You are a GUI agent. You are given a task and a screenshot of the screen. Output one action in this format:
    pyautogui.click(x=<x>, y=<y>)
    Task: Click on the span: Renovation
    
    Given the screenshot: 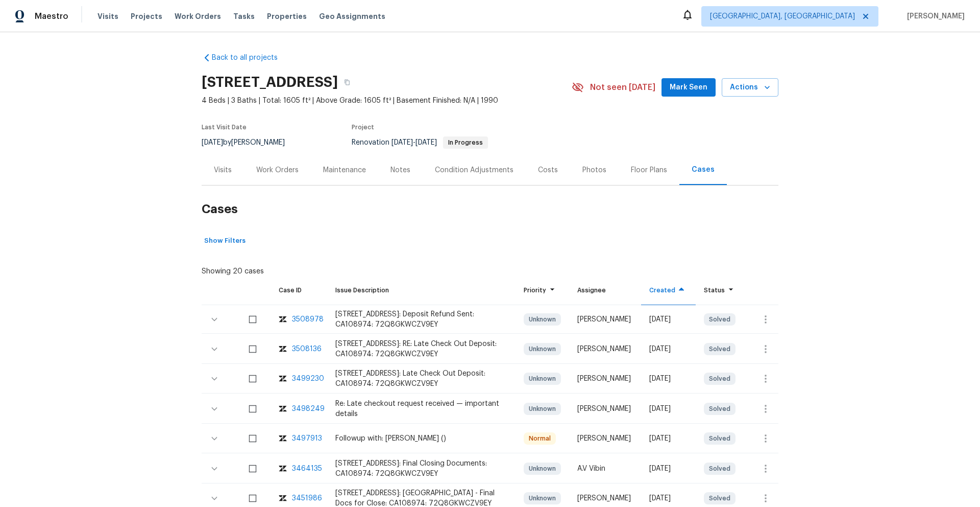 What is the action you would take?
    pyautogui.click(x=419, y=143)
    